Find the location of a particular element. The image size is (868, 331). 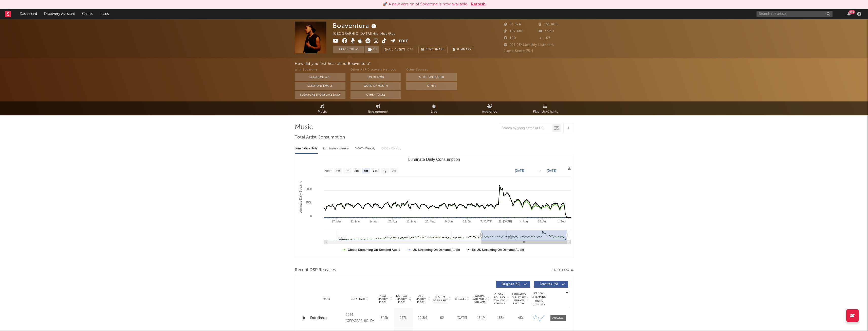

text: US Streaming On-Demand Audio is located at coordinates (436, 250).